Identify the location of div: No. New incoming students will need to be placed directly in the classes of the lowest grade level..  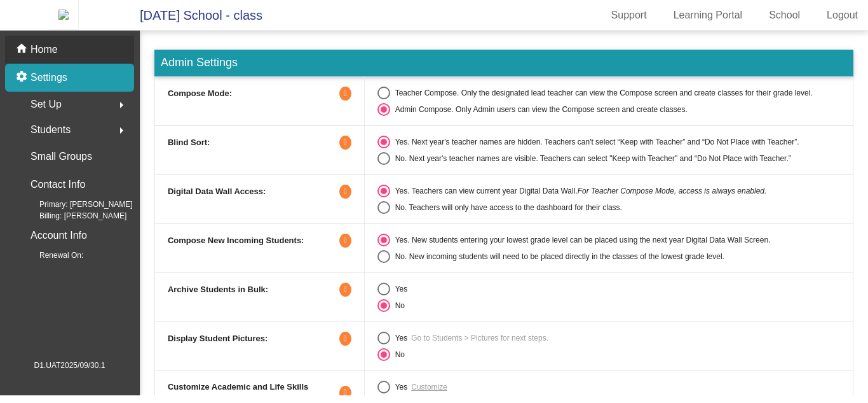
(557, 257).